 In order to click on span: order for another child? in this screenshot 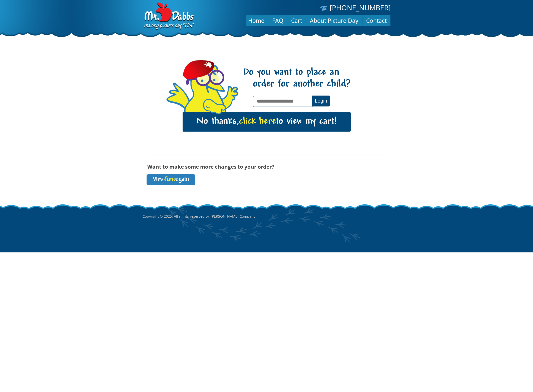, I will do `click(297, 84)`.